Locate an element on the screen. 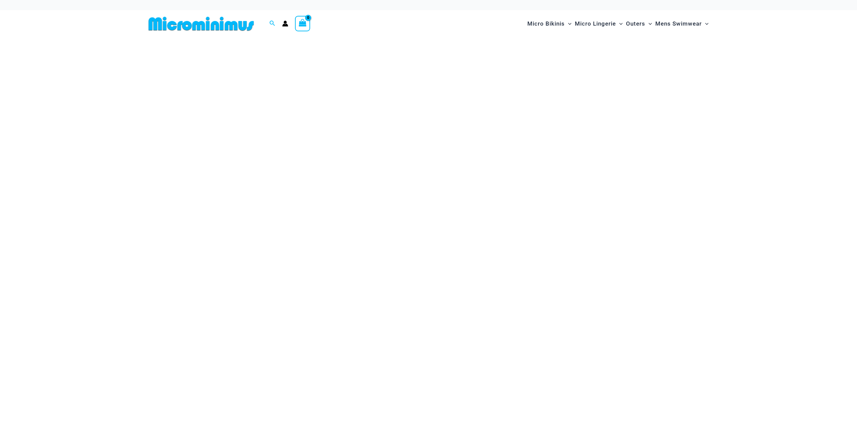 This screenshot has height=428, width=857. span: Outers is located at coordinates (635, 24).